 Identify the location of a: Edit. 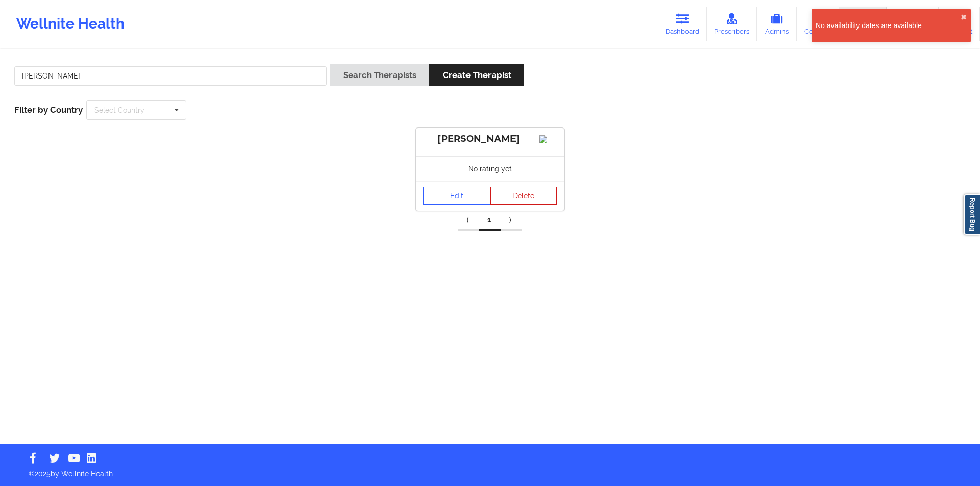
(457, 196).